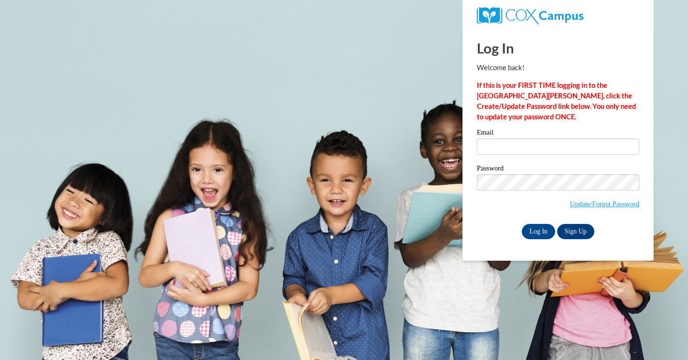  What do you see at coordinates (558, 170) in the screenshot?
I see `label: Password` at bounding box center [558, 170].